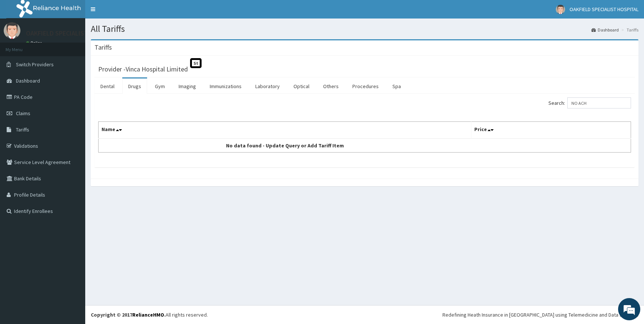  What do you see at coordinates (143, 69) in the screenshot?
I see `h3: Provider - Vinca Hospital Limited` at bounding box center [143, 69].